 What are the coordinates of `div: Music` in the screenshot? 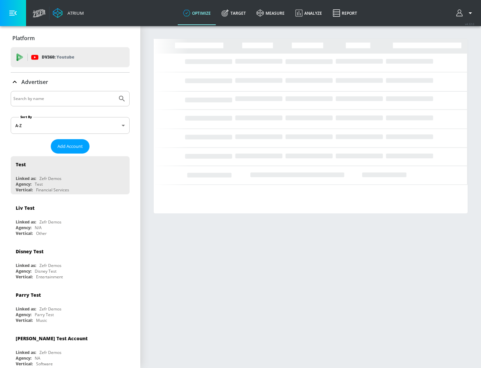 It's located at (41, 320).